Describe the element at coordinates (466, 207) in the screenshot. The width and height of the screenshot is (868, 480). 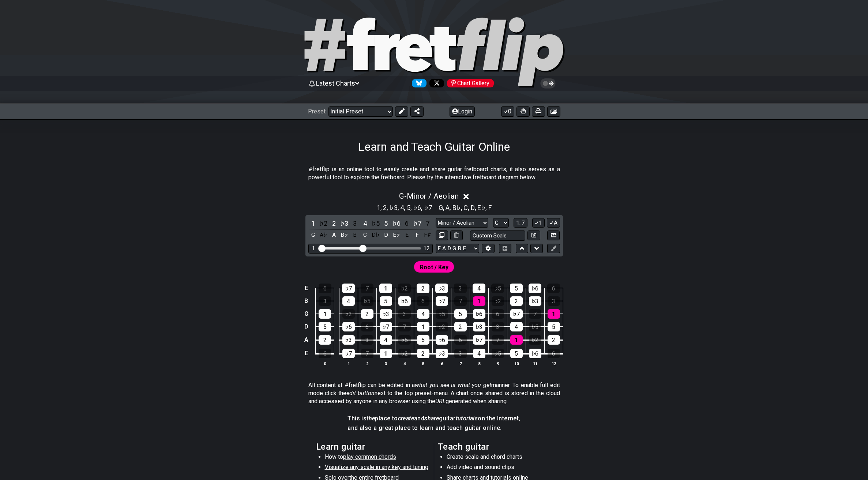
I see `span: C` at that location.